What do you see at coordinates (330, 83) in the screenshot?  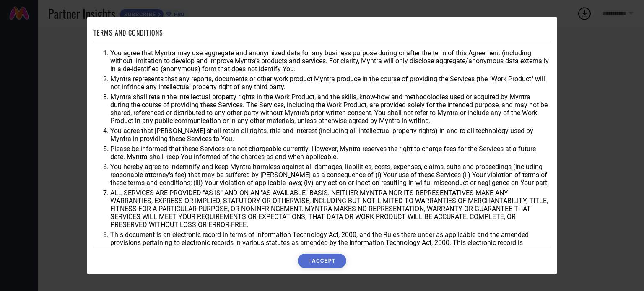 I see `li: Myntra represents that any reports, documents or other work product Myntra produce in the course ...` at bounding box center [330, 83].